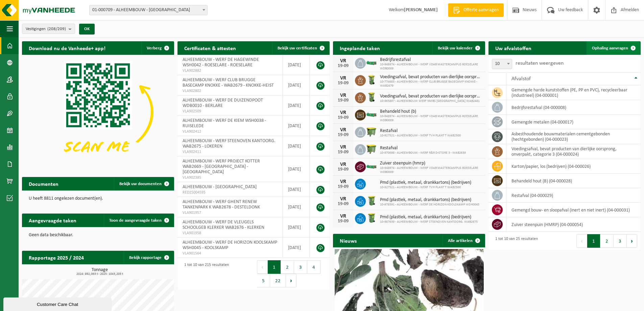 The image size is (644, 311). What do you see at coordinates (372, 166) in the screenshot?
I see `img: HK-XC-10-GN-00` at bounding box center [372, 166].